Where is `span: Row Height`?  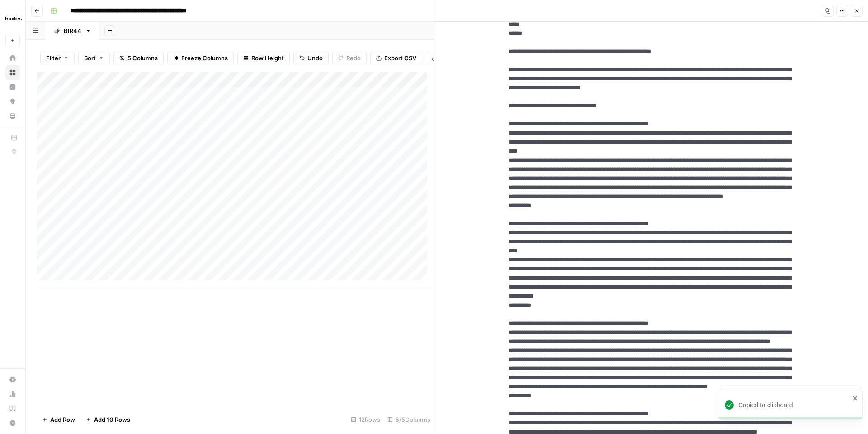 span: Row Height is located at coordinates (267, 58).